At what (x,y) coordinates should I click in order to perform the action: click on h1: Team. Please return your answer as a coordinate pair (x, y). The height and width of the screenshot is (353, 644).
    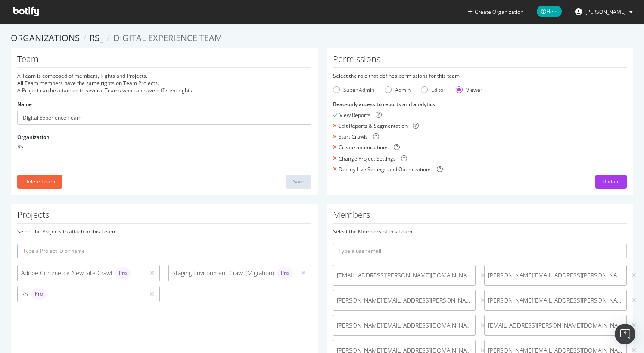
    Looking at the image, I should click on (164, 61).